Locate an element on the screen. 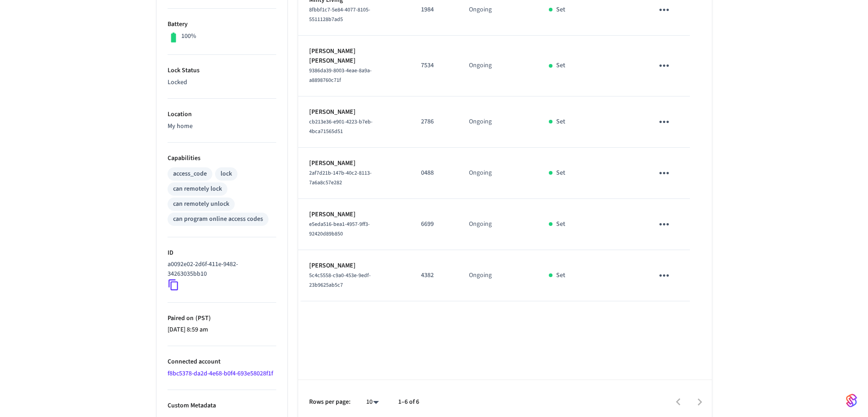 The width and height of the screenshot is (868, 417). span: 5c4c5558-c9a0-453e-9edf-23b9625ab5c7 is located at coordinates (340, 280).